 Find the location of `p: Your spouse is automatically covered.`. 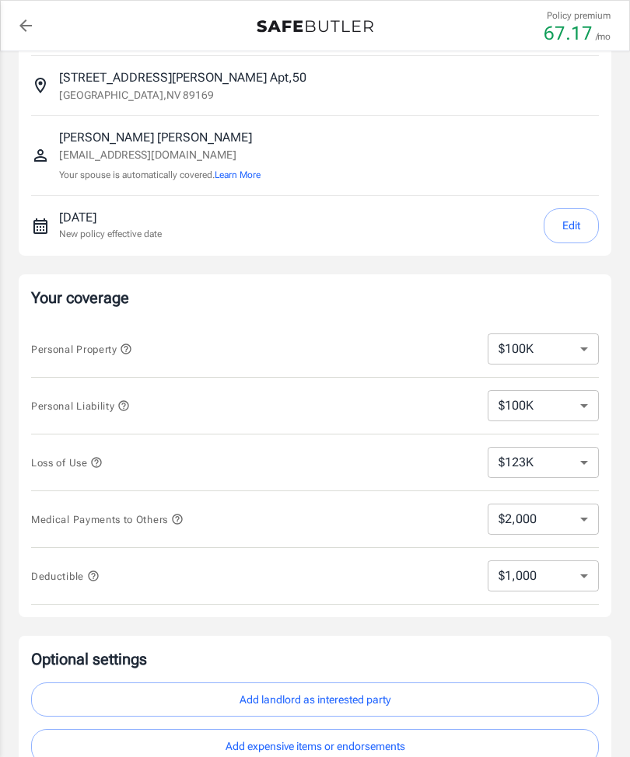

p: Your spouse is automatically covered. is located at coordinates (159, 175).